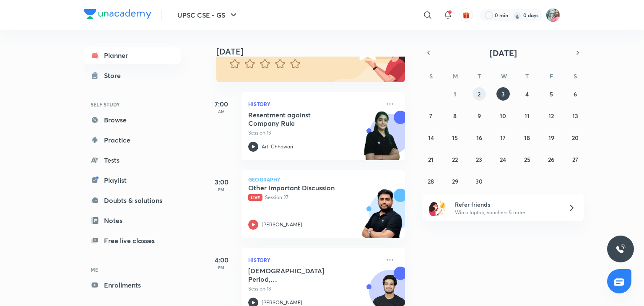 The width and height of the screenshot is (644, 306). What do you see at coordinates (506, 204) in the screenshot?
I see `h6: Refer friends` at bounding box center [506, 204].